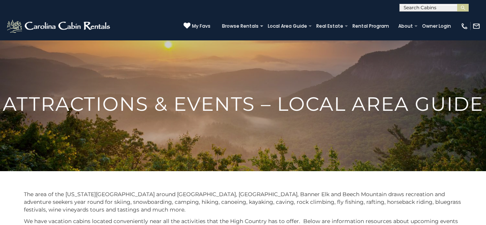 This screenshot has width=486, height=225. What do you see at coordinates (330, 26) in the screenshot?
I see `a: Real Estate` at bounding box center [330, 26].